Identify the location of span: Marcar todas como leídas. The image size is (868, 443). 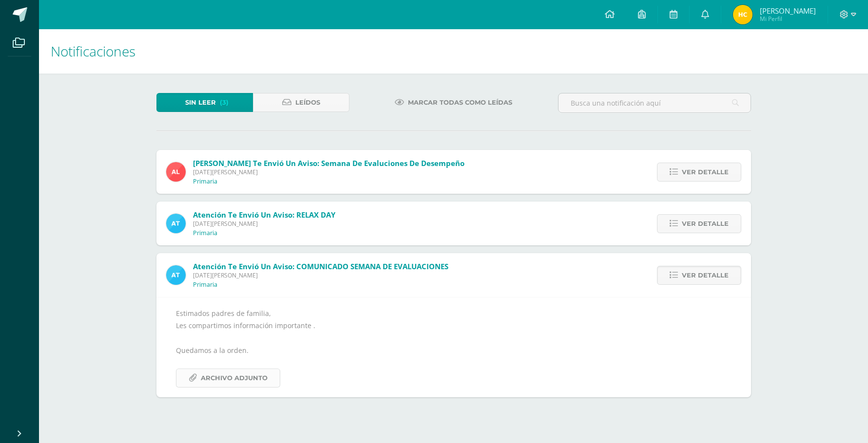
(460, 102).